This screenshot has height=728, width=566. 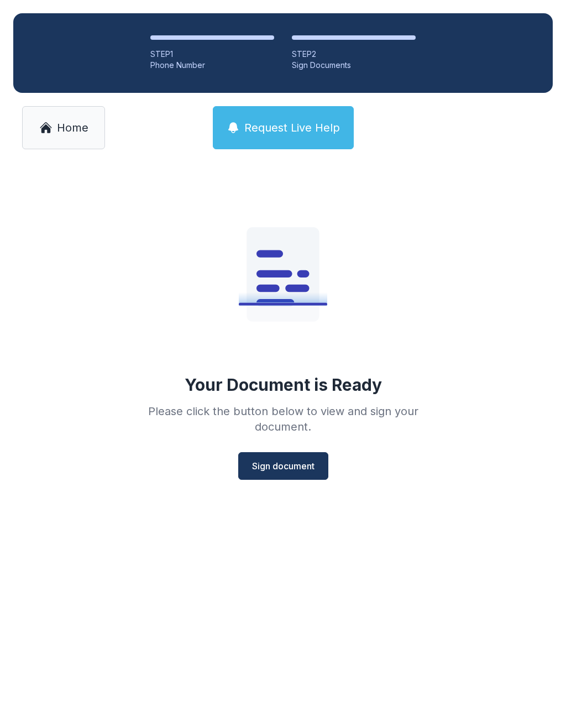 I want to click on span: Request Live Help, so click(x=292, y=127).